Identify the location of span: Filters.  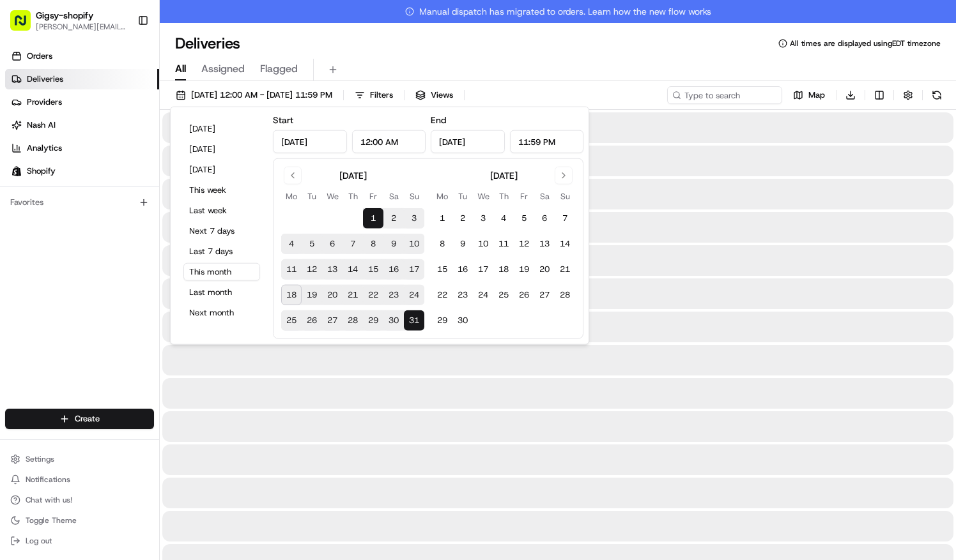
(381, 95).